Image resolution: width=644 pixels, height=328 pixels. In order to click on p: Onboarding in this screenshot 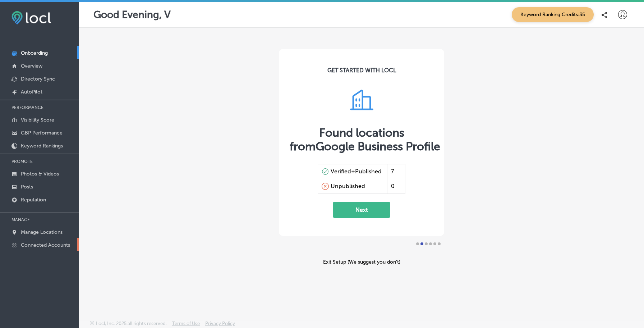, I will do `click(34, 53)`.